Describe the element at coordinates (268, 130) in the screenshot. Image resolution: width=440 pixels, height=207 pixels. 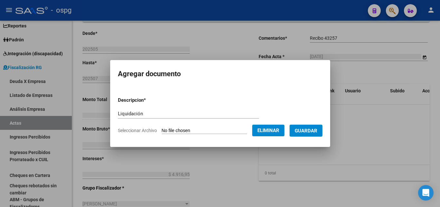
I see `button: Eliminar` at that location.